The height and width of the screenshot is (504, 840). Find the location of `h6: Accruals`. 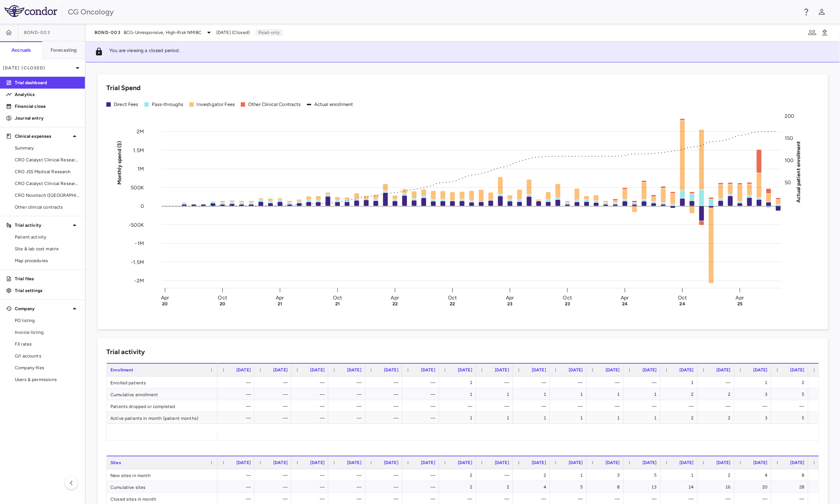

h6: Accruals is located at coordinates (21, 50).